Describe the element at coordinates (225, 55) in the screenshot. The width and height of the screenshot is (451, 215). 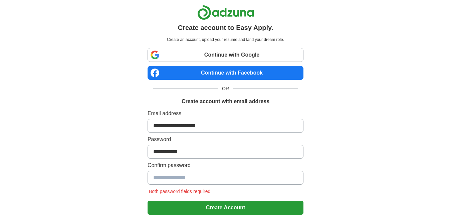
I see `a: Continue with Google` at that location.